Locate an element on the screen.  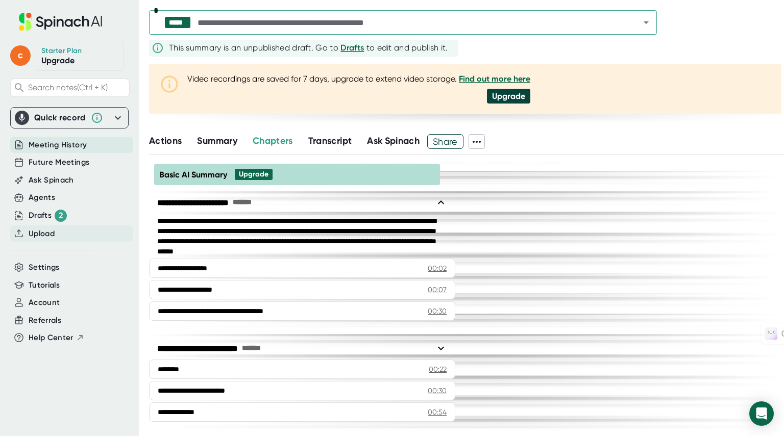
a: Find out more here is located at coordinates (495, 79).